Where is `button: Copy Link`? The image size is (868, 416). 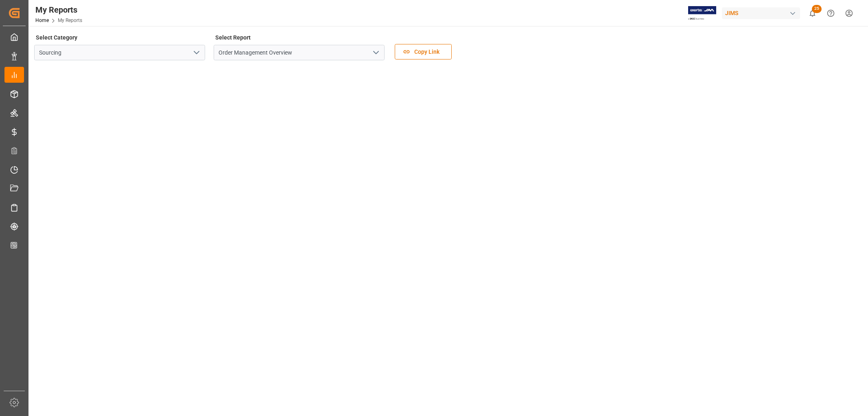 button: Copy Link is located at coordinates (423, 52).